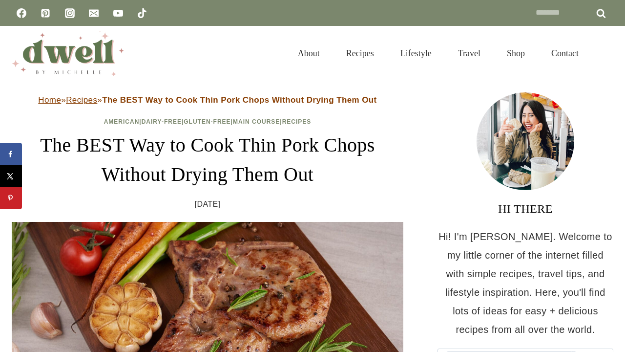  What do you see at coordinates (162, 122) in the screenshot?
I see `a: Dairy-Free` at bounding box center [162, 122].